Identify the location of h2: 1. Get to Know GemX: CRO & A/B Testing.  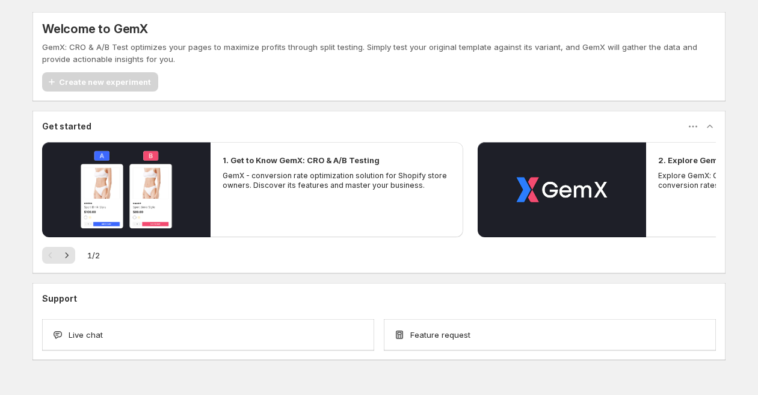
(301, 160).